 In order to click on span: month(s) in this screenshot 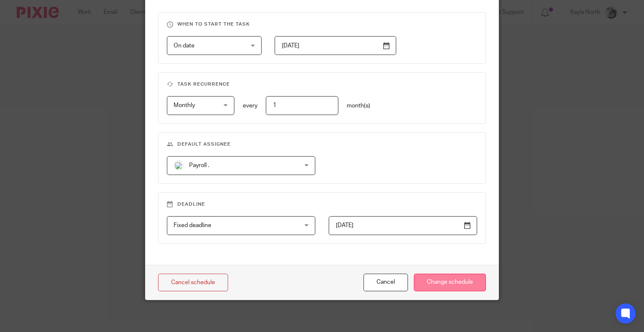, I will do `click(358, 106)`.